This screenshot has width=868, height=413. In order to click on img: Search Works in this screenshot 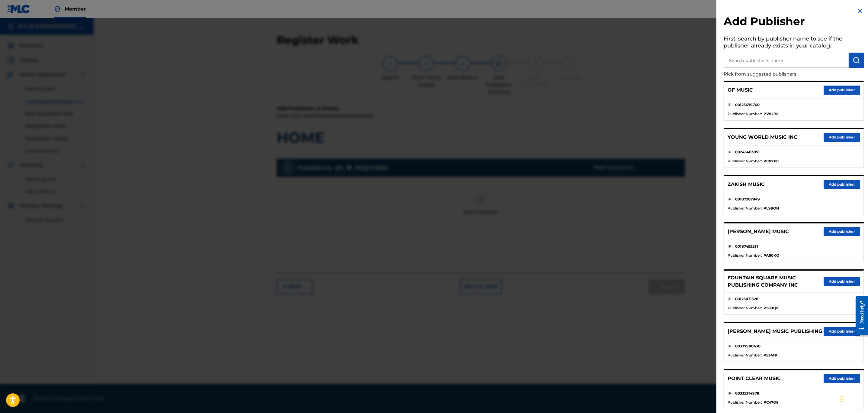, I will do `click(856, 60)`.